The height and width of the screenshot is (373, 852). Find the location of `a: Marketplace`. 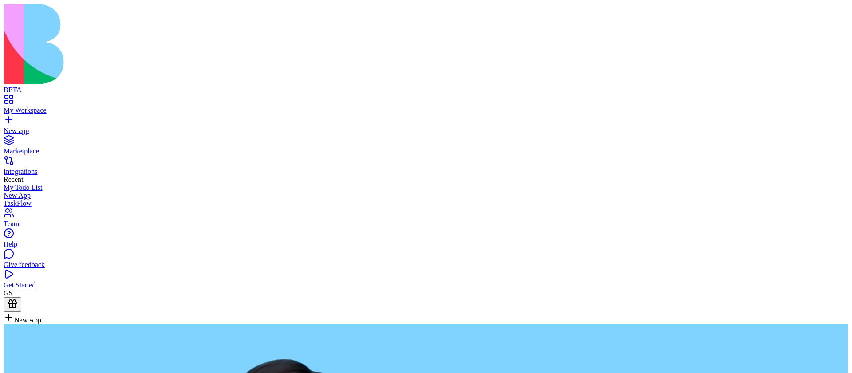

a: Marketplace is located at coordinates (426, 147).